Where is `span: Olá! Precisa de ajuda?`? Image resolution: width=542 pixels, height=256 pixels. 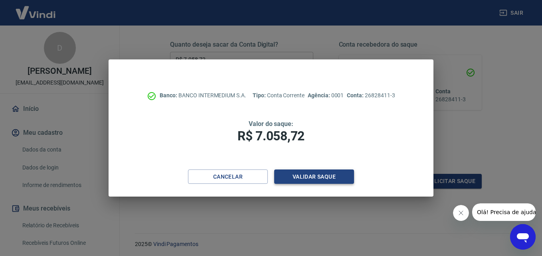
span: Olá! Precisa de ajuda? is located at coordinates (36, 9).